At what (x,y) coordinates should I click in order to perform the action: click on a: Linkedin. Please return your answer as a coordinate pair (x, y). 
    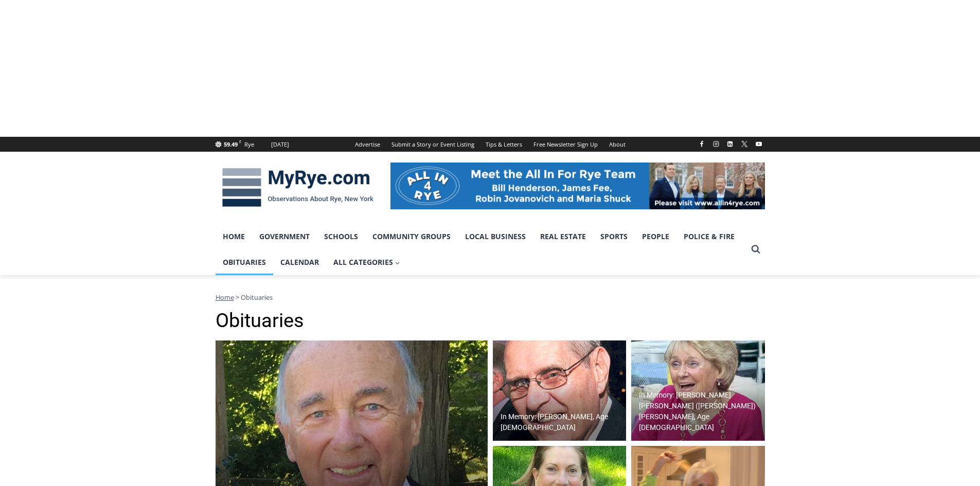
    Looking at the image, I should click on (731, 144).